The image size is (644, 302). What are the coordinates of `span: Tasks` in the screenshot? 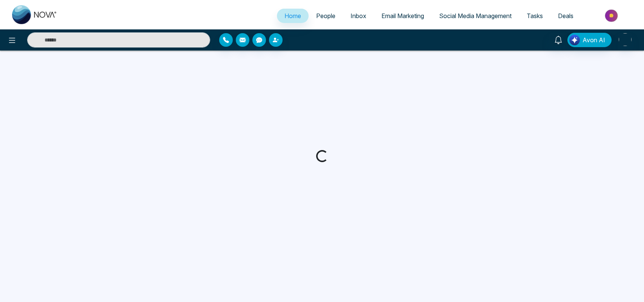 It's located at (534, 16).